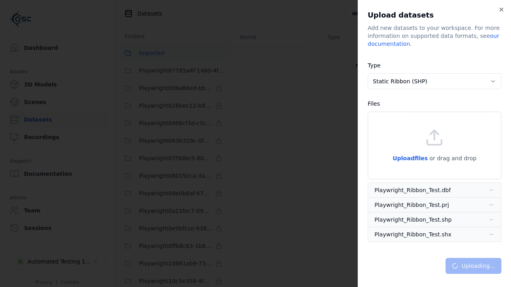  What do you see at coordinates (411, 205) in the screenshot?
I see `div: Playwright_Ribbon_Test.prj` at bounding box center [411, 205].